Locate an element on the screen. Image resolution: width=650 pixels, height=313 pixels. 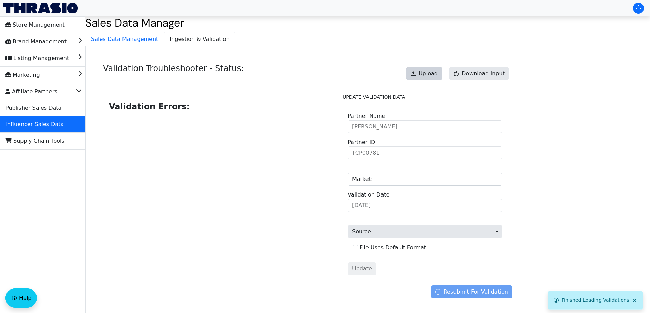
button: select is located at coordinates (496, 232).